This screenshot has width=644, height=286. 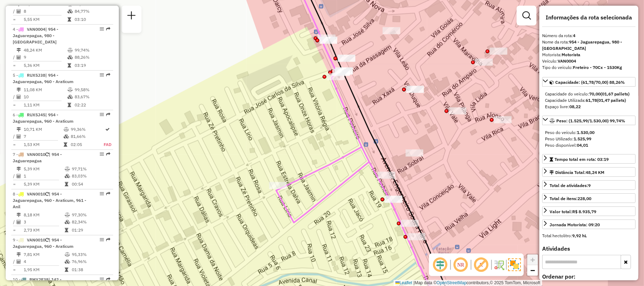 What do you see at coordinates (344, 71) in the screenshot?
I see `div: Atividade não roteirizada - PAULO CESAR BEZERRA DE MOURA` at bounding box center [344, 71].